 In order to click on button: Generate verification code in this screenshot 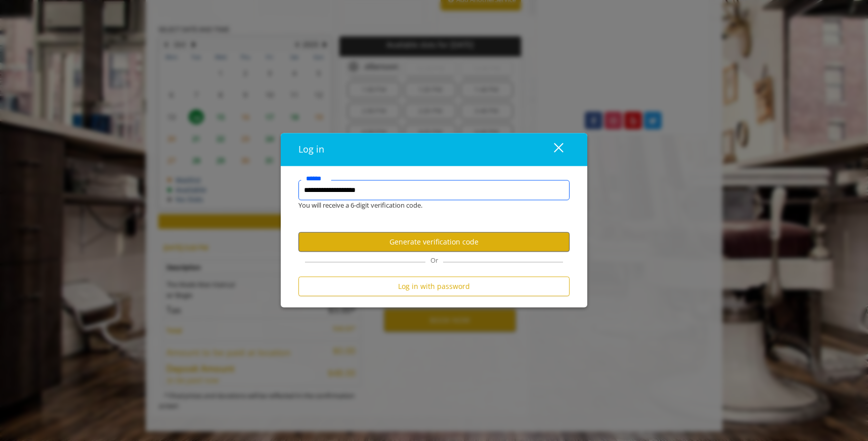, I will do `click(434, 242)`.